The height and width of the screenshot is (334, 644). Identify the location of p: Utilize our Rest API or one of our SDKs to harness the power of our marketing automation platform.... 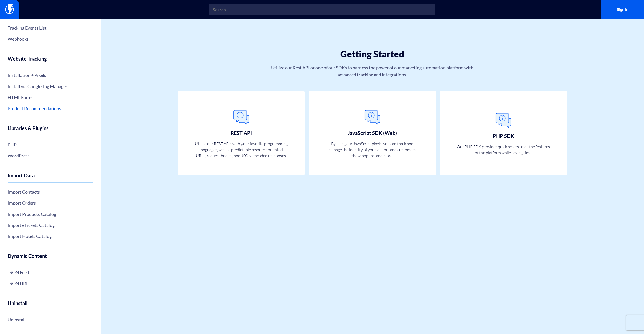
(372, 71).